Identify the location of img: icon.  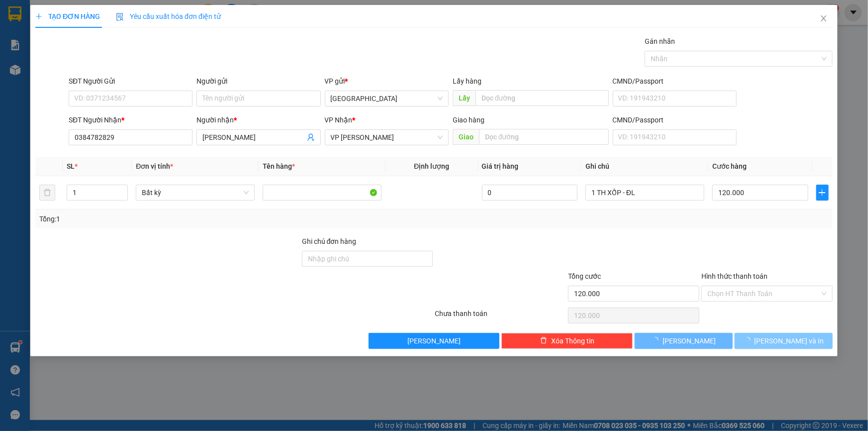
(120, 17).